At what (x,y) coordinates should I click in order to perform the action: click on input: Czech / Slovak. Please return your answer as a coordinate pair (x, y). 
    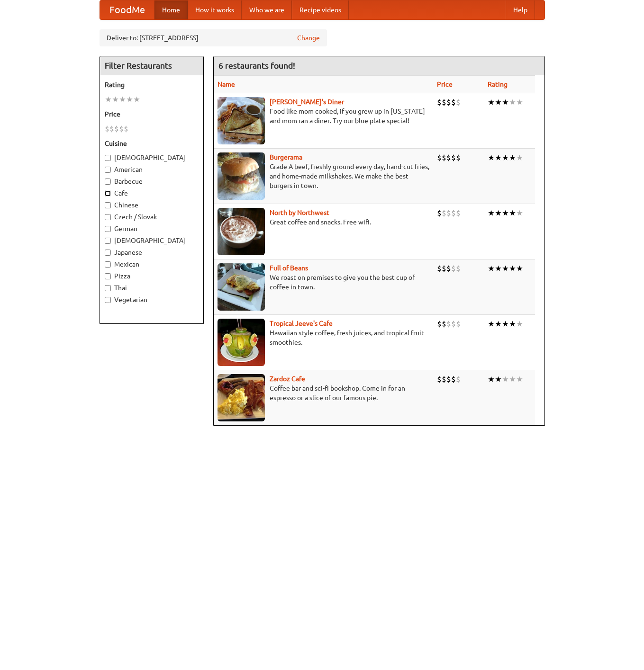
    Looking at the image, I should click on (108, 217).